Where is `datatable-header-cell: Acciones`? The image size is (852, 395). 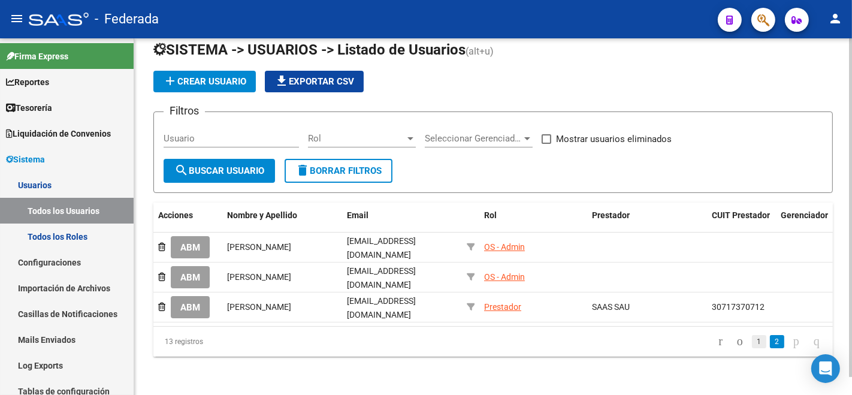
datatable-header-cell: Acciones is located at coordinates (188, 222).